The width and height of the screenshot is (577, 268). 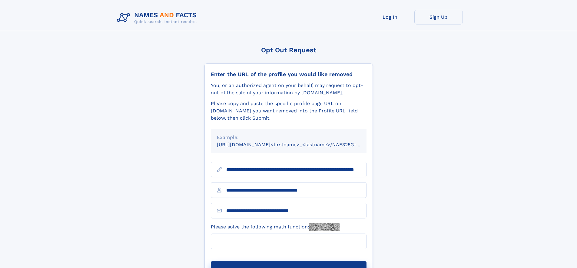 I want to click on a: Sign Up, so click(x=438, y=17).